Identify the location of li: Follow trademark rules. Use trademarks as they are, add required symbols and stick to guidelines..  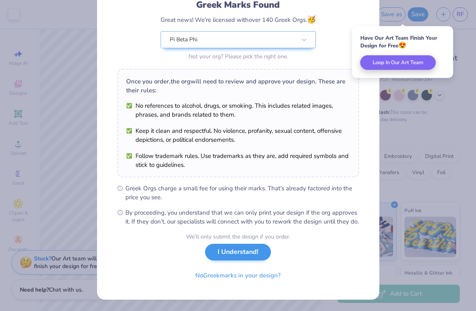
(238, 160).